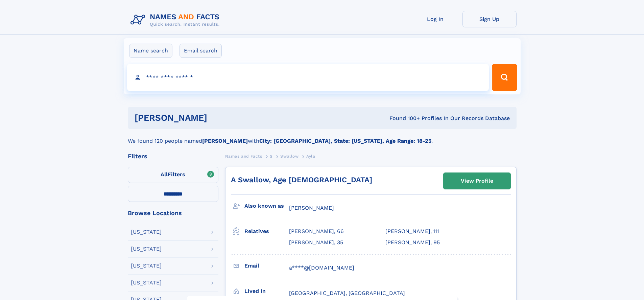 This screenshot has width=644, height=300. What do you see at coordinates (267, 206) in the screenshot?
I see `h3: Also known as` at bounding box center [267, 206].